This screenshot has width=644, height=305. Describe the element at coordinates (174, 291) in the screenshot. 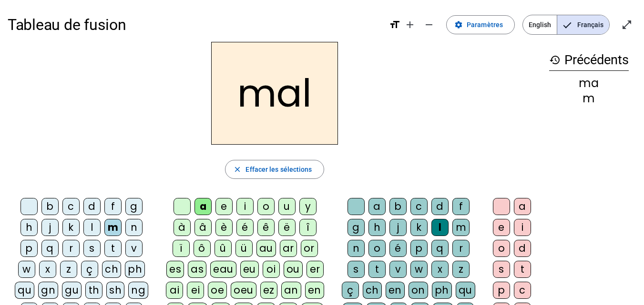

I see `div: ai` at that location.